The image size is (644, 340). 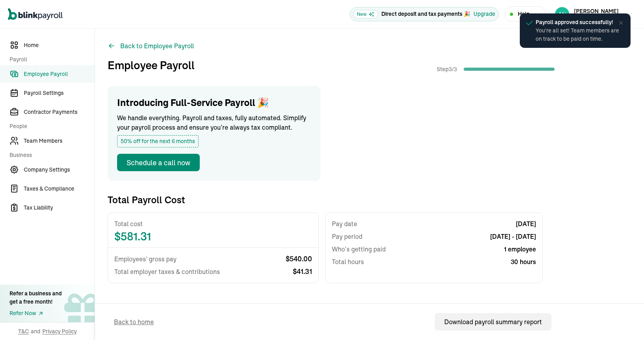 I want to click on button: Back to Employee Payroll, so click(x=151, y=46).